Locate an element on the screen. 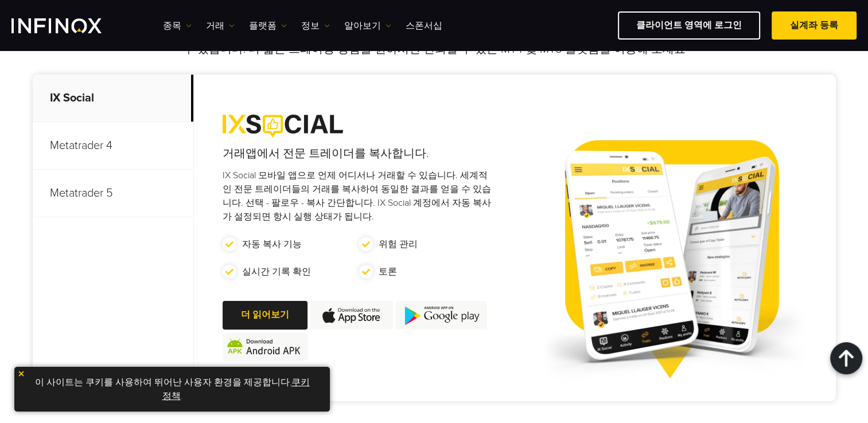 This screenshot has height=423, width=868. a: 정보 is located at coordinates (316, 26).